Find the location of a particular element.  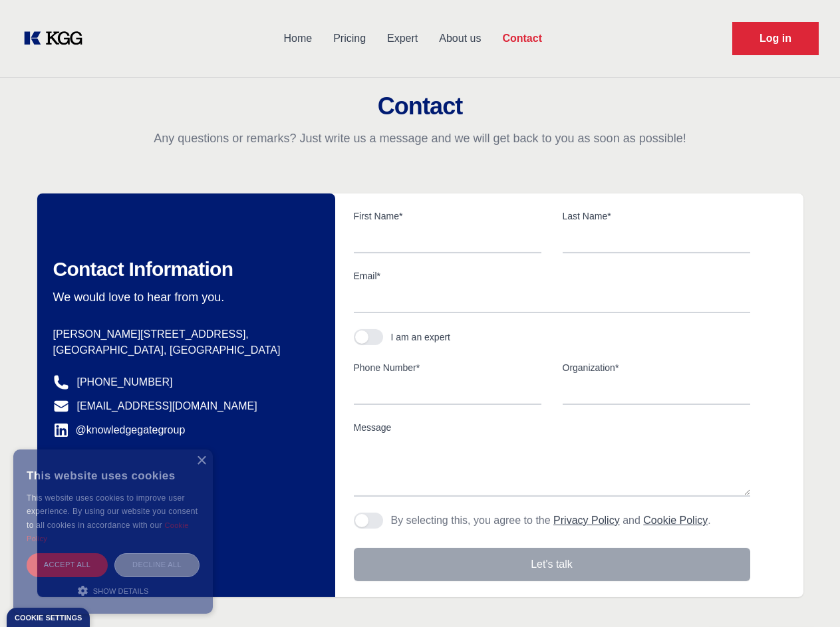

div: Cookie settings is located at coordinates (48, 617).